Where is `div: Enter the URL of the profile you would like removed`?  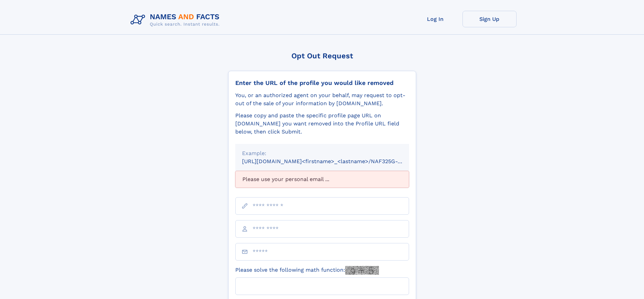
div: Enter the URL of the profile you would like removed is located at coordinates (322, 83).